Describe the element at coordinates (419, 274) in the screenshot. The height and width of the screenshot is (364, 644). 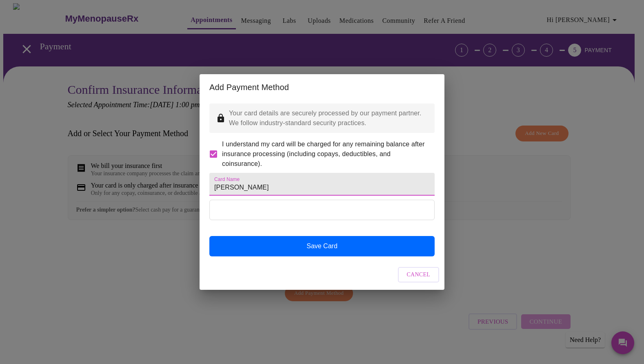
I see `button: Cancel` at that location.